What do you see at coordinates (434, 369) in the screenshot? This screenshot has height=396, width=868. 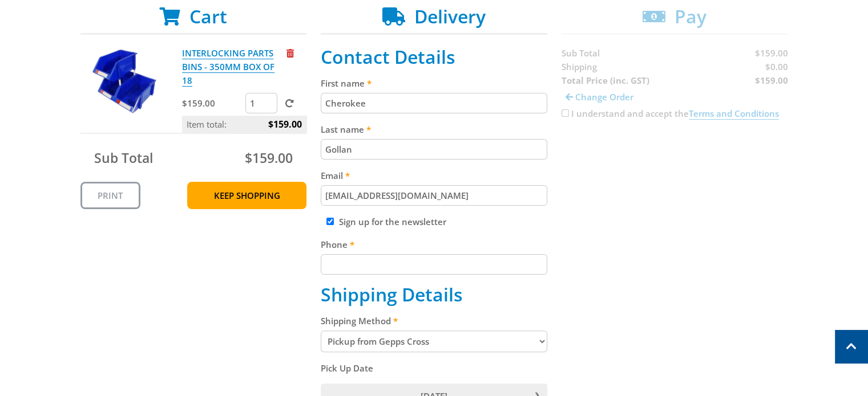 I see `label: Pick Up Date` at bounding box center [434, 369].